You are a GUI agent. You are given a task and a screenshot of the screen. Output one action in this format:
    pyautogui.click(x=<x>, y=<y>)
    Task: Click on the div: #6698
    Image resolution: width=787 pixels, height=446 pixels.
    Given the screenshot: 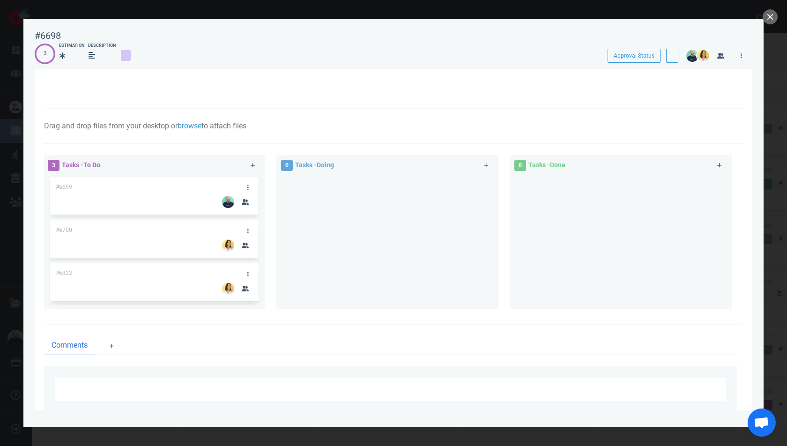 What is the action you would take?
    pyautogui.click(x=48, y=36)
    